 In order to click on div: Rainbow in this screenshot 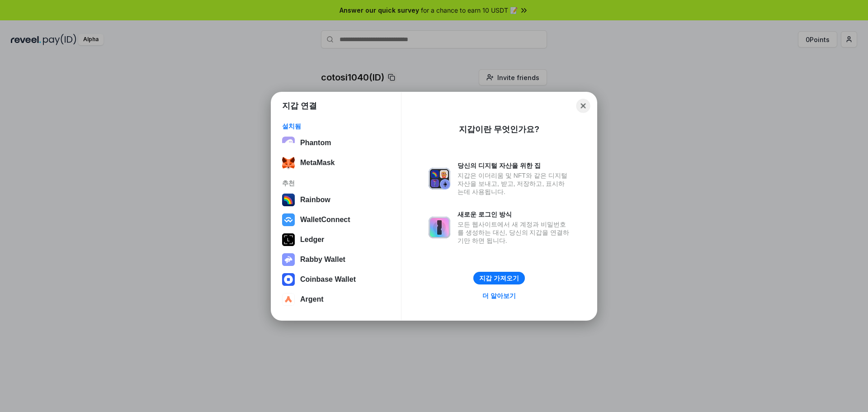, I will do `click(315, 200)`.